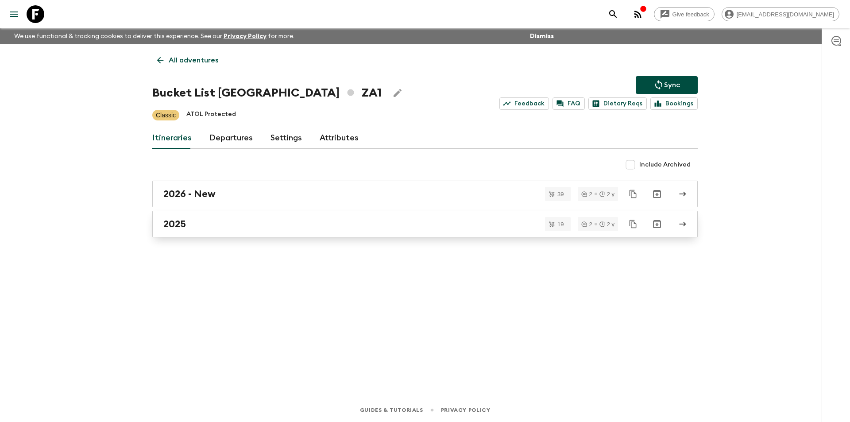 Image resolution: width=850 pixels, height=422 pixels. I want to click on button: Sync adventure departures to the booking engine, so click(667, 85).